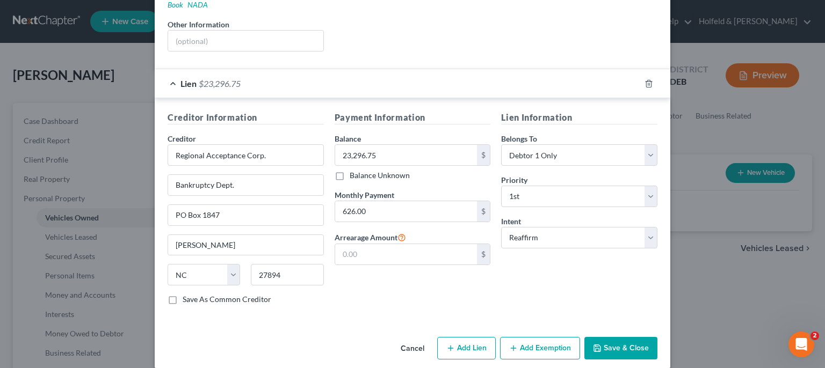 This screenshot has height=368, width=825. What do you see at coordinates (579, 118) in the screenshot?
I see `h5: Lien Information` at bounding box center [579, 118].